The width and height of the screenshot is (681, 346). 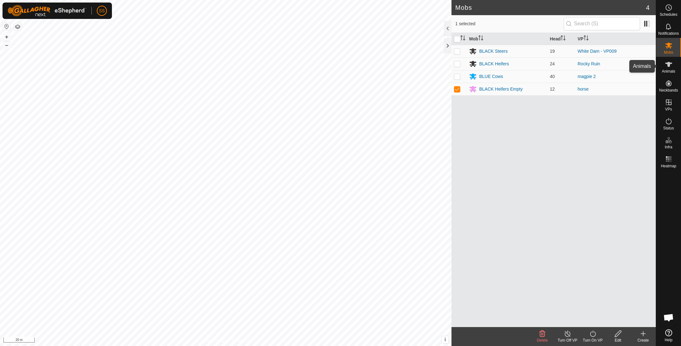 What do you see at coordinates (542, 340) in the screenshot?
I see `span: Delete` at bounding box center [542, 340].